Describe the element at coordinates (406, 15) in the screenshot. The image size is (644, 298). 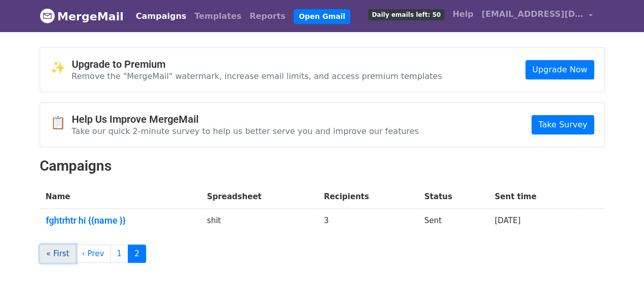
I see `span: Daily emails left: 50` at that location.